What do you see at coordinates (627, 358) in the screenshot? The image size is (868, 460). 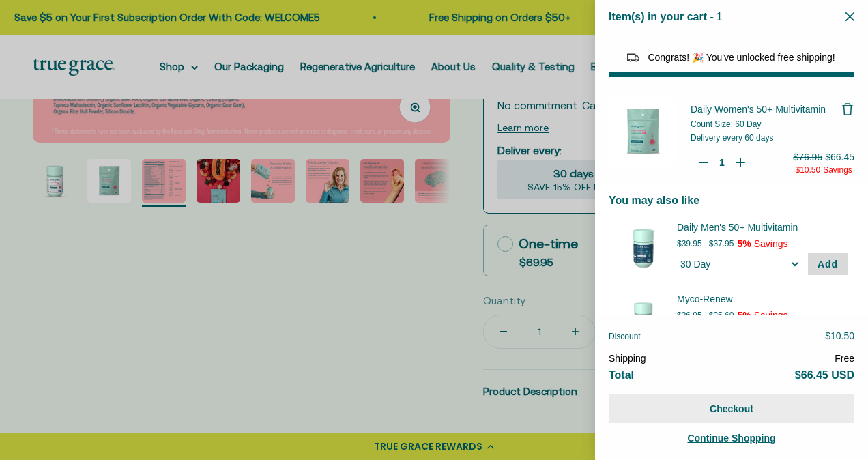 I see `span: Shipping` at bounding box center [627, 358].